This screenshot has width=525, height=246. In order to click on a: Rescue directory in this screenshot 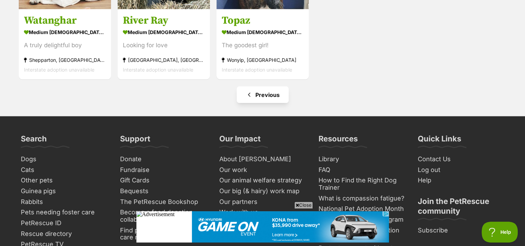, I will do `click(64, 233)`.